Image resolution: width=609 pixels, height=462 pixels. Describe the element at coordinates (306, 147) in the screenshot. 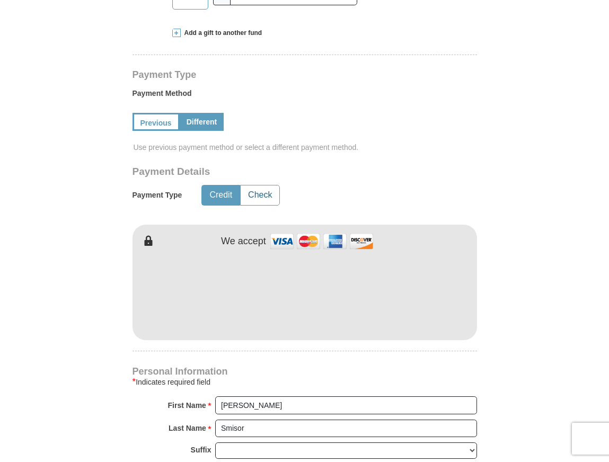

I see `span: Use previous payment method or select a different payment method.` at that location.